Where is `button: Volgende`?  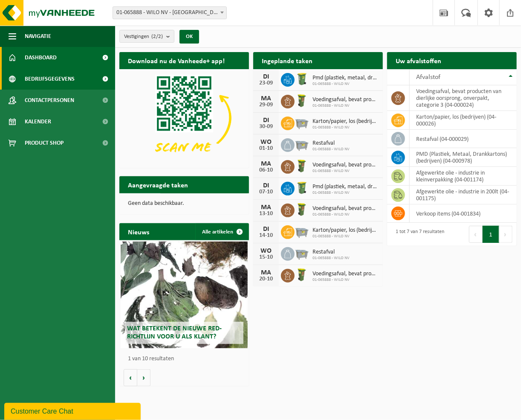
button: Volgende is located at coordinates (144, 377).